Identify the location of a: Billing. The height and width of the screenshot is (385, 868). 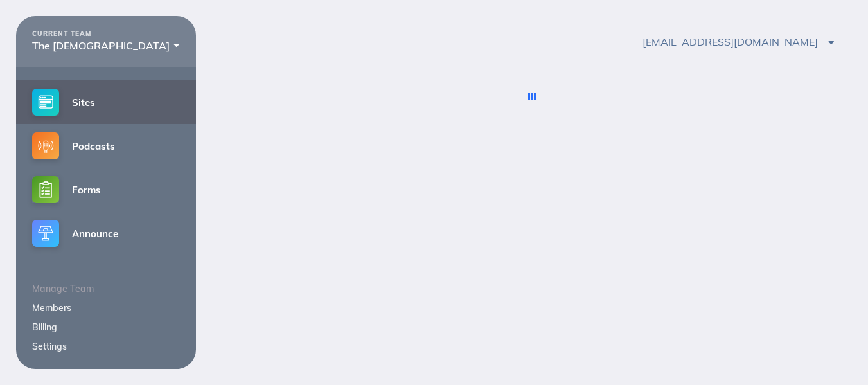
(44, 327).